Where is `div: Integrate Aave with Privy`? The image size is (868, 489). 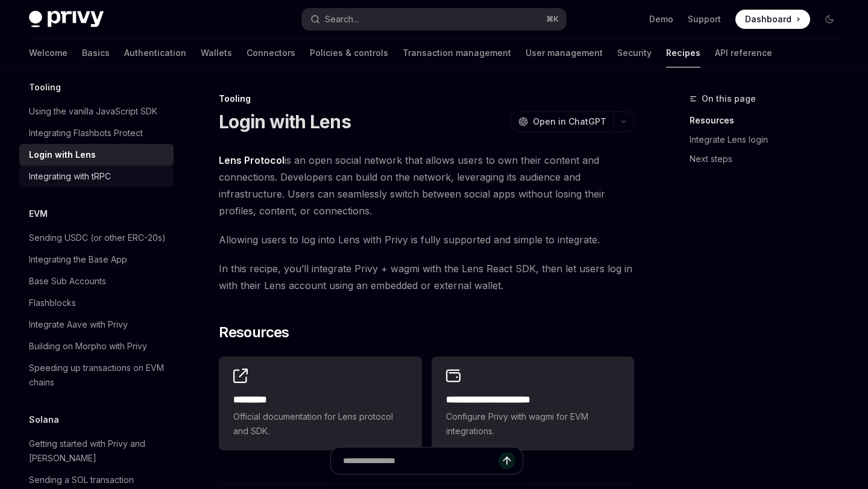
div: Integrate Aave with Privy is located at coordinates (79, 325).